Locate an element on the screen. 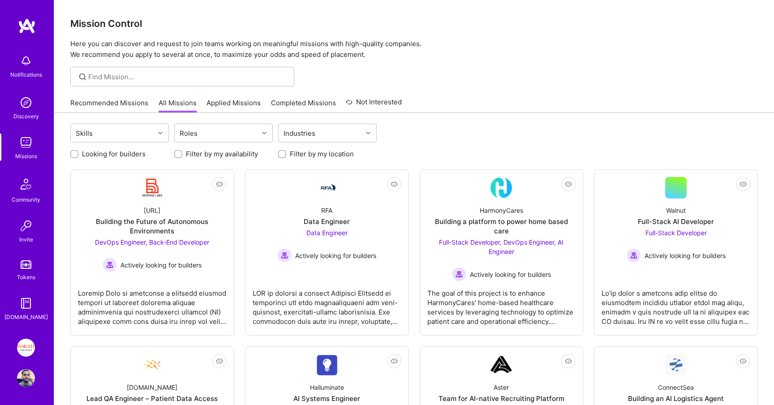 Image resolution: width=774 pixels, height=405 pixels. a: User Avatar is located at coordinates (26, 378).